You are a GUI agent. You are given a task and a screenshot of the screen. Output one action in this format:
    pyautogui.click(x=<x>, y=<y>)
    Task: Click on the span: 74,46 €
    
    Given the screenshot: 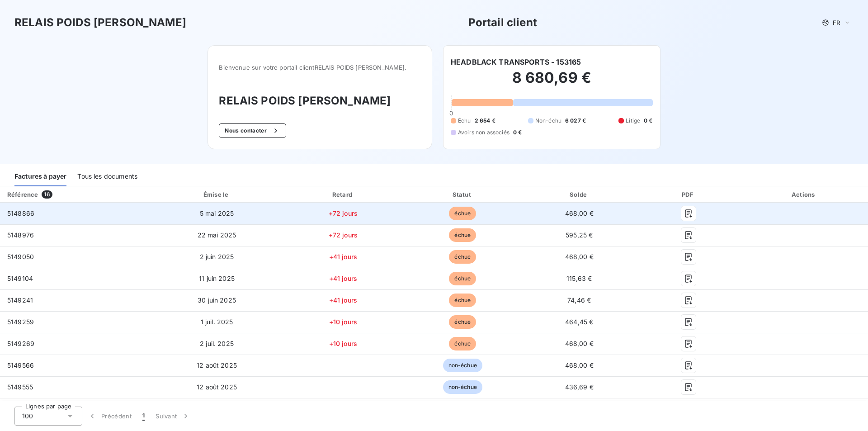 What is the action you would take?
    pyautogui.click(x=579, y=300)
    